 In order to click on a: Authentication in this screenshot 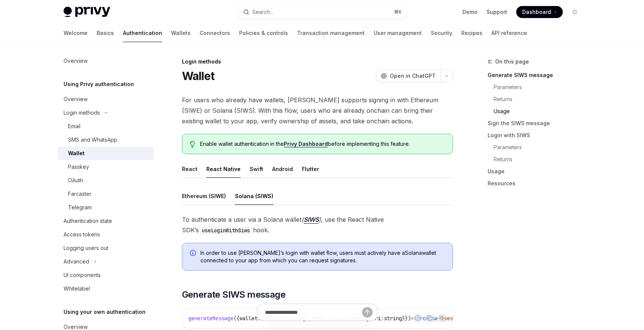, I will do `click(143, 33)`.